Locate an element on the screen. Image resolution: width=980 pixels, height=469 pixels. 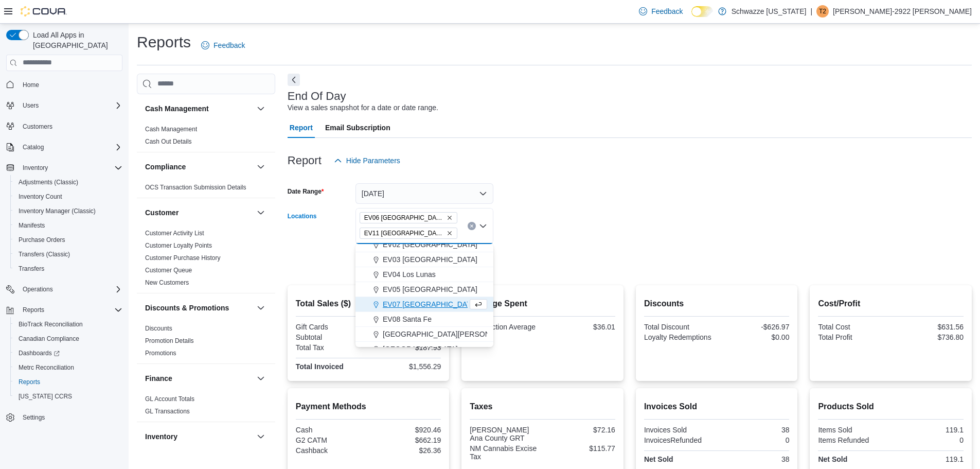
span: Adjustments (Classic) is located at coordinates (68, 183).